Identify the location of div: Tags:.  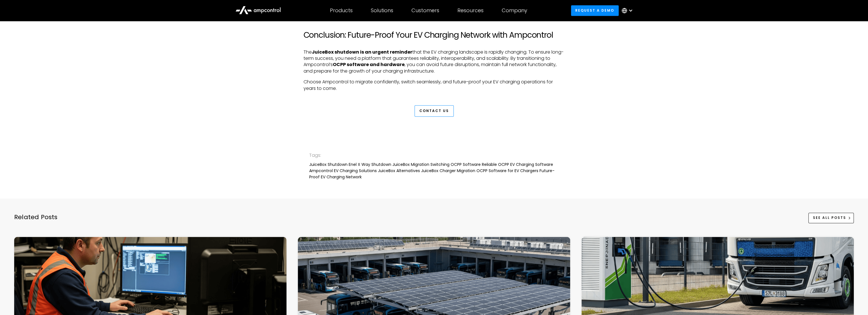
(434, 155).